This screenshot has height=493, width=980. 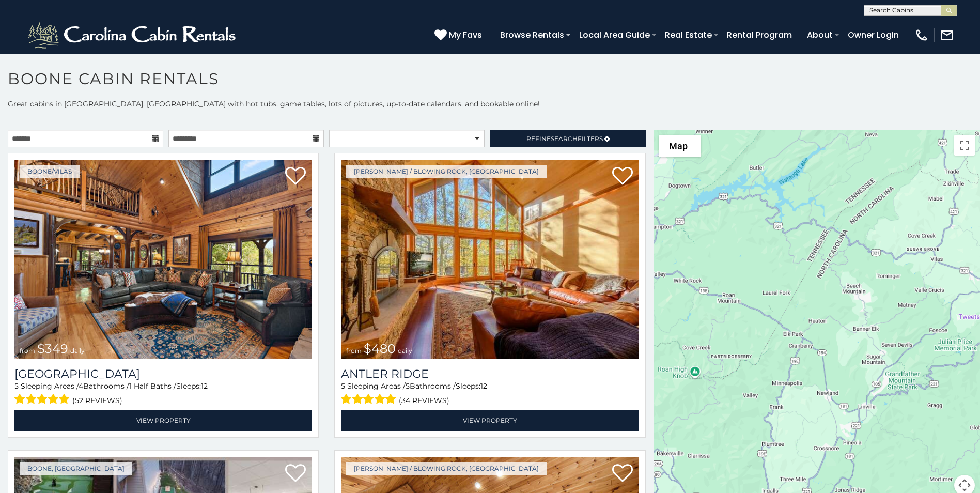 What do you see at coordinates (874, 35) in the screenshot?
I see `a: Owner Login` at bounding box center [874, 35].